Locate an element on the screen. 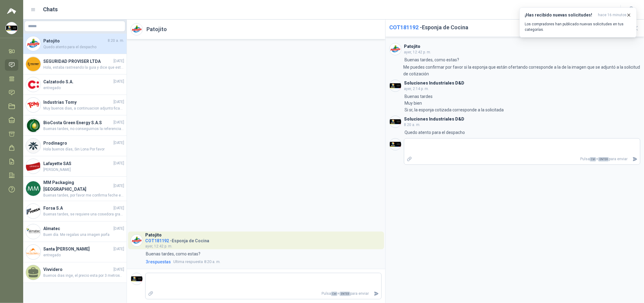  span: Hola, estaba rastreando la guia y dice que esta en reparto is located at coordinates (84, 67).